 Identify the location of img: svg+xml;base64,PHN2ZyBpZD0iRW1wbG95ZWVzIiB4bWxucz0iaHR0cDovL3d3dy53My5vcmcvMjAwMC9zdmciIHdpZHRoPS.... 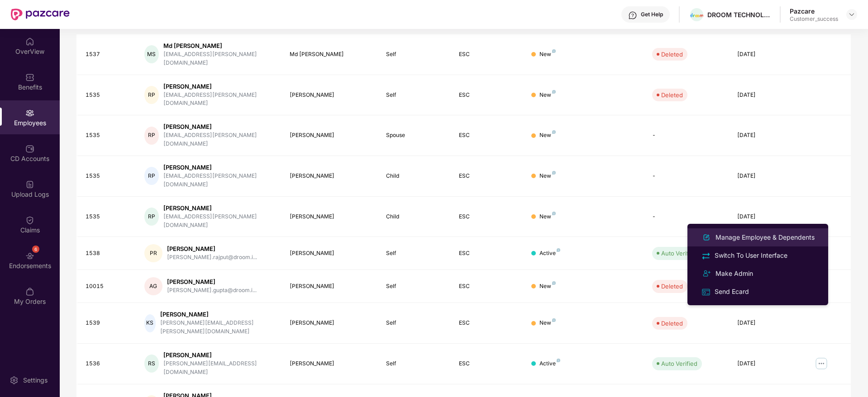
(30, 113).